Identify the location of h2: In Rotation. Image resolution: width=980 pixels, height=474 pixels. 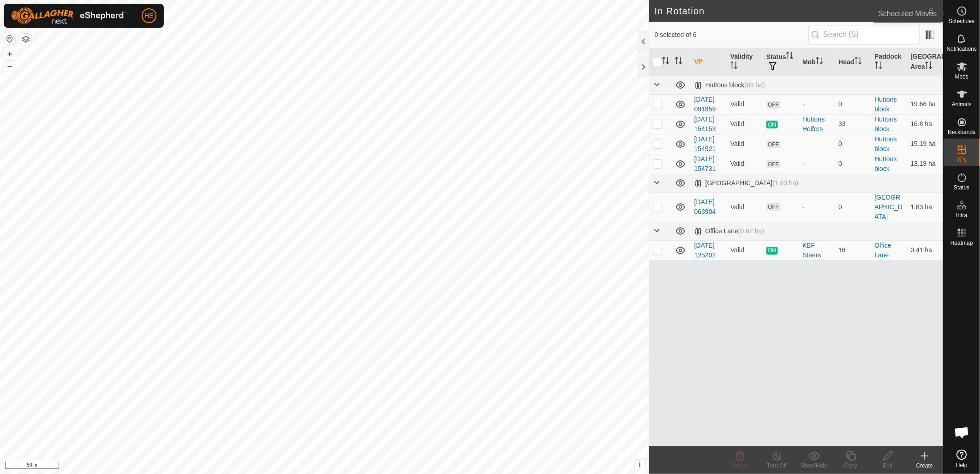
(792, 11).